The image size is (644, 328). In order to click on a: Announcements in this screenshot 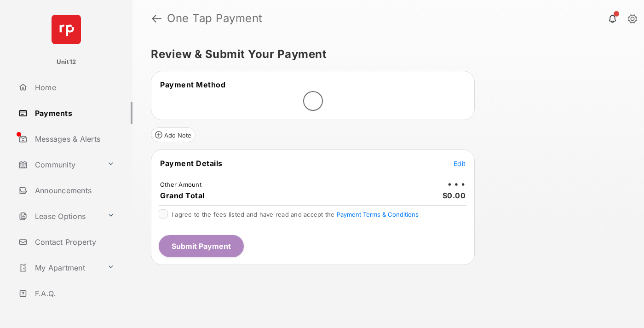, I will do `click(74, 190)`.